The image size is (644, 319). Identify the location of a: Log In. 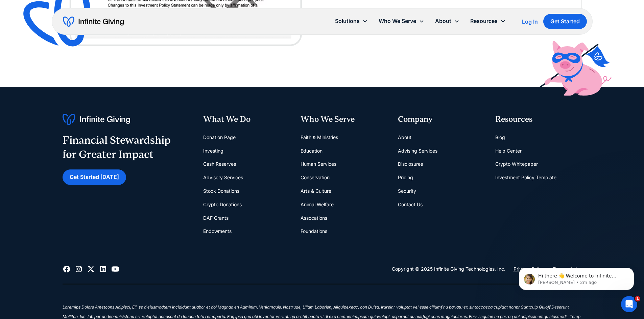
(529, 22).